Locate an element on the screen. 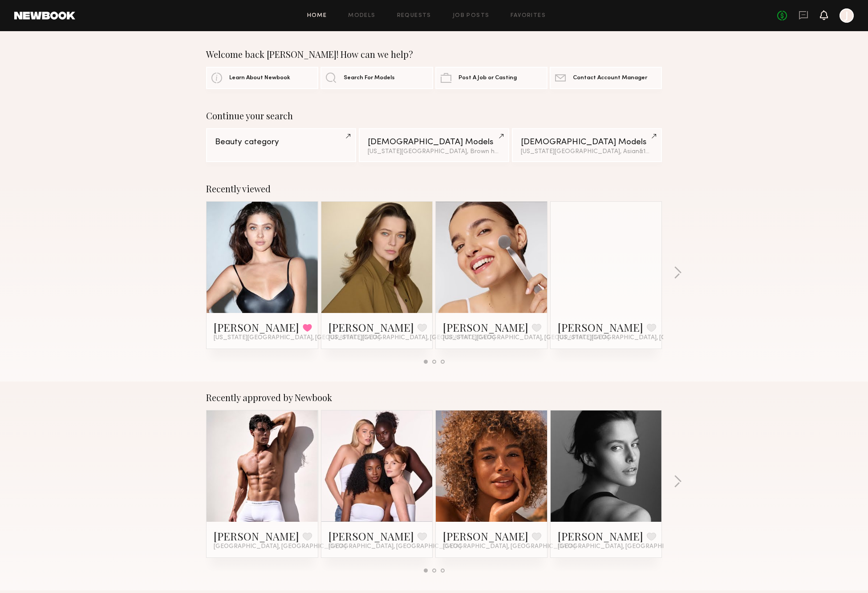  div: Continue your search is located at coordinates (434, 116).